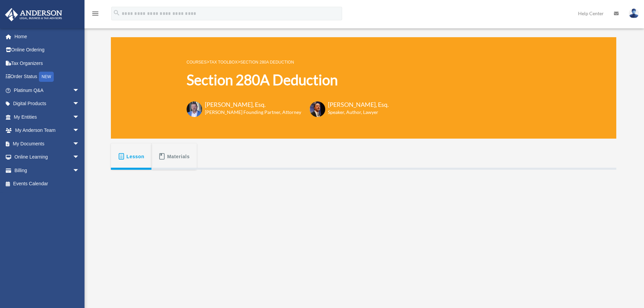  I want to click on a: Tax Toolbox, so click(223, 62).